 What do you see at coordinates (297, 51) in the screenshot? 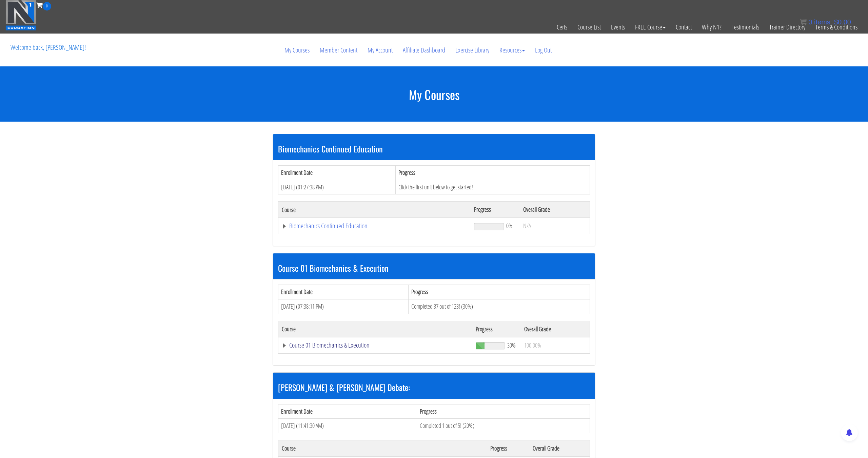
I see `a: My Courses` at bounding box center [297, 51].